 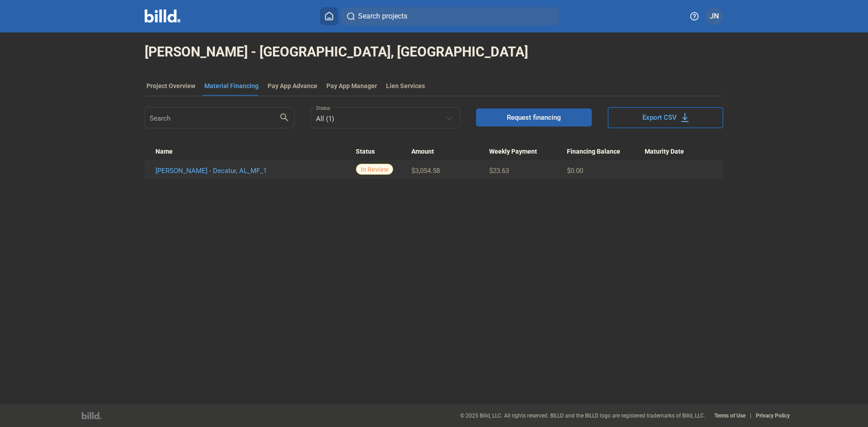 I want to click on span: Request financing, so click(x=534, y=117).